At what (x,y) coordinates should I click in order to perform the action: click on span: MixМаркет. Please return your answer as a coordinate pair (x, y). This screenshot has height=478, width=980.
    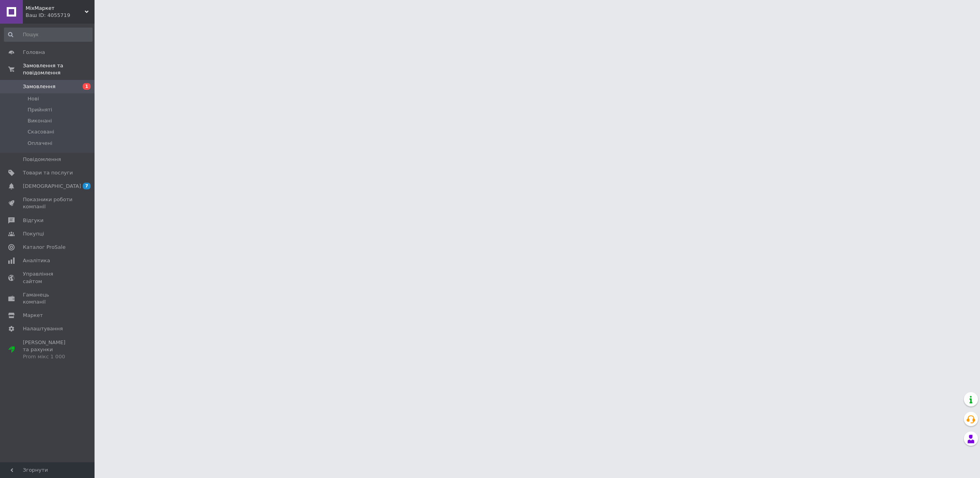
    Looking at the image, I should click on (55, 8).